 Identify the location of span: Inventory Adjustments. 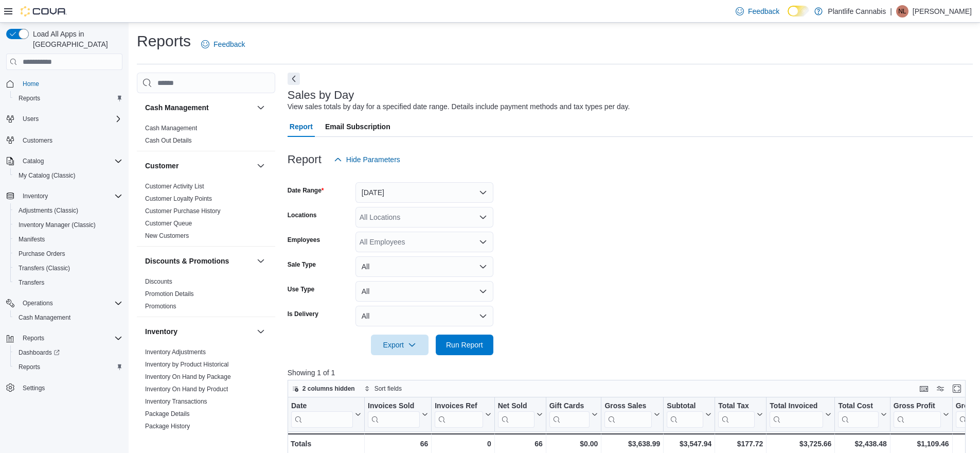
(175, 352).